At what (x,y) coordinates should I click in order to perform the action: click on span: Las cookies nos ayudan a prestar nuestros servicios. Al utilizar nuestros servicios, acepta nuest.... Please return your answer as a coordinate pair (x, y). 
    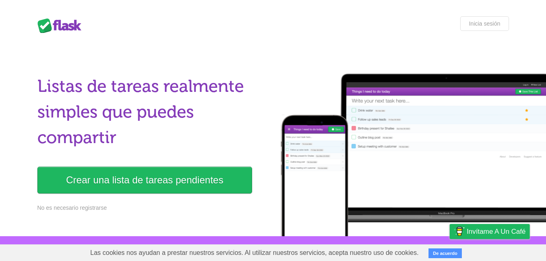
    Looking at the image, I should click on (254, 253).